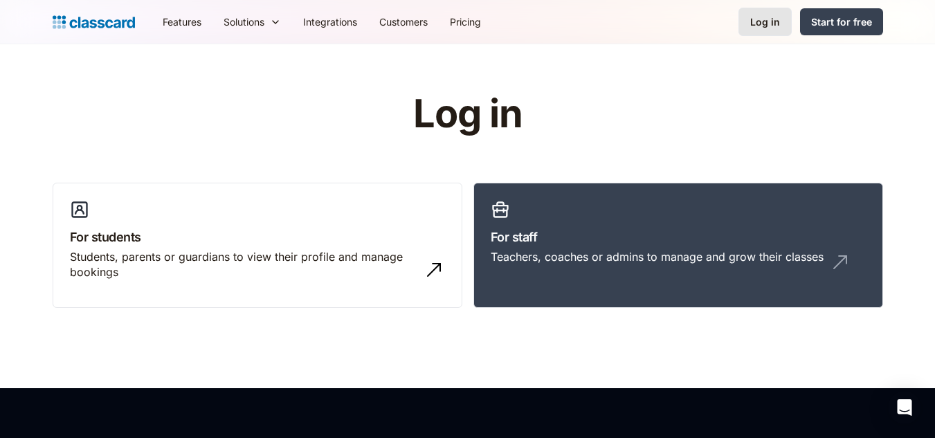  What do you see at coordinates (842, 21) in the screenshot?
I see `div: Start for free` at bounding box center [842, 21].